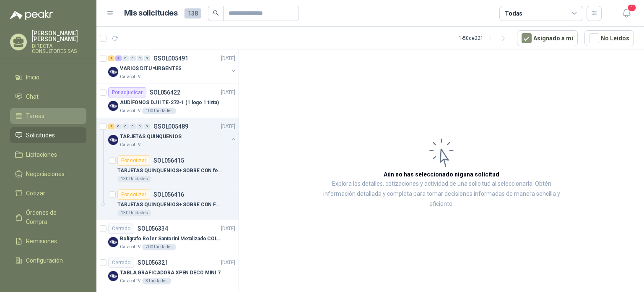  What do you see at coordinates (170, 103) in the screenshot?
I see `p: AUDÍFONOS DJ II TE-272-1 (1 logo 1 tinta)` at bounding box center [170, 103].